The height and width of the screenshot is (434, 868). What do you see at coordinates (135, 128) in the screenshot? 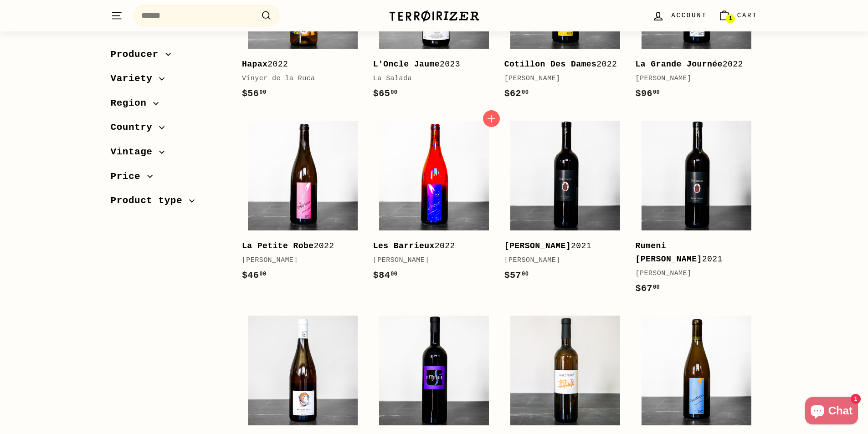
I see `span: Country` at bounding box center [135, 128].